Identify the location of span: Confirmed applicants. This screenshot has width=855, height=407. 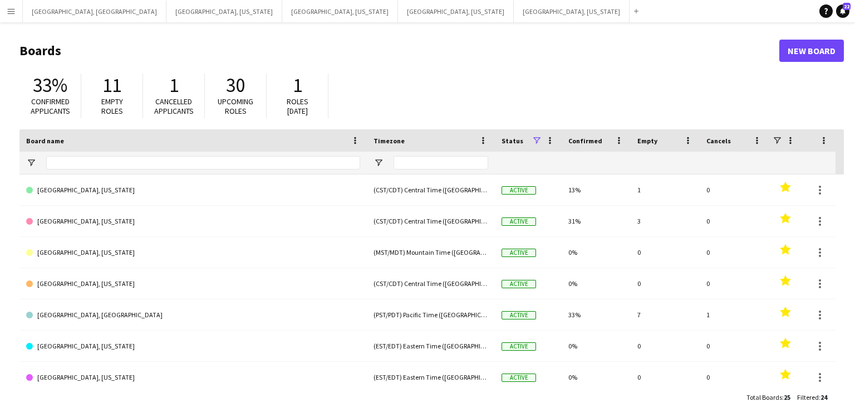
(50, 106).